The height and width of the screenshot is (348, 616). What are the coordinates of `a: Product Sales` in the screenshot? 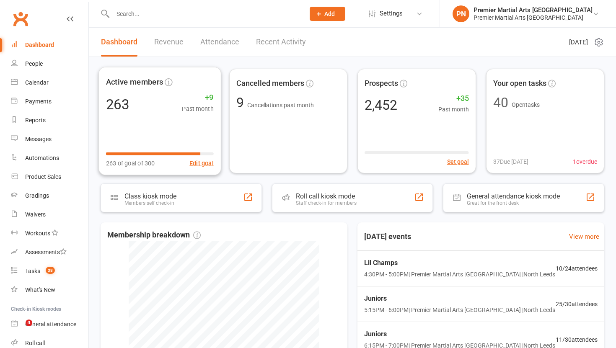 It's located at (49, 177).